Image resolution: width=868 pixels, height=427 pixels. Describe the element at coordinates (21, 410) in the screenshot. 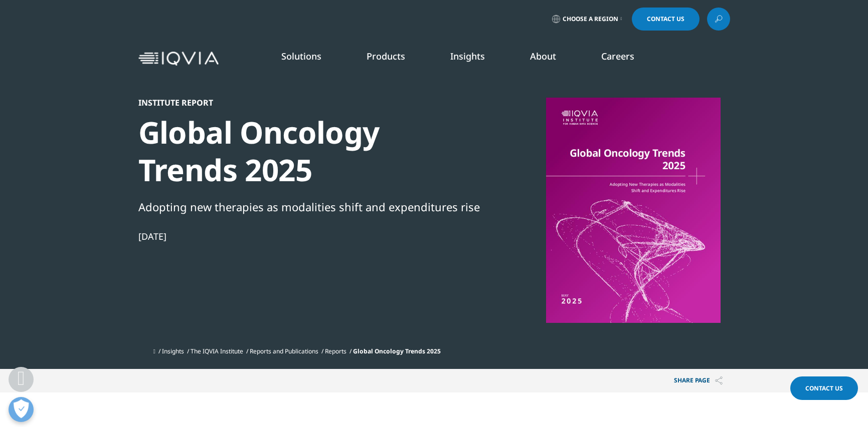

I see `button: Open Preferences` at that location.